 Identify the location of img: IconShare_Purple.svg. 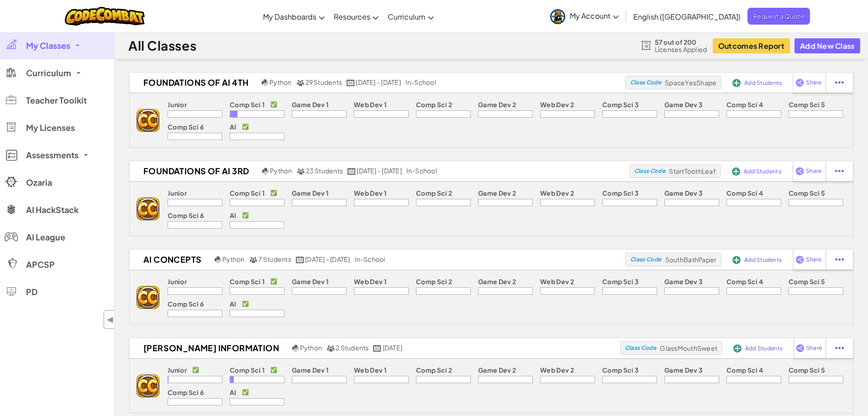
(800, 260).